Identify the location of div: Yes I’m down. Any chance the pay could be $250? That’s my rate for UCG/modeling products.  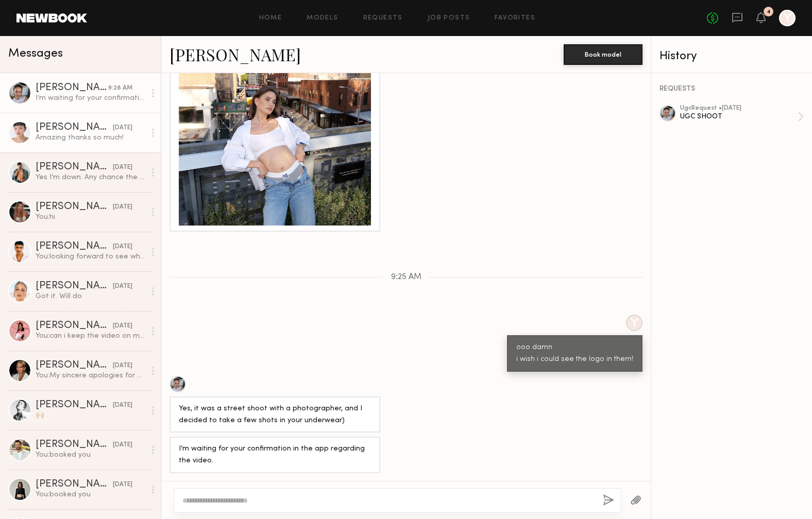
(90, 177).